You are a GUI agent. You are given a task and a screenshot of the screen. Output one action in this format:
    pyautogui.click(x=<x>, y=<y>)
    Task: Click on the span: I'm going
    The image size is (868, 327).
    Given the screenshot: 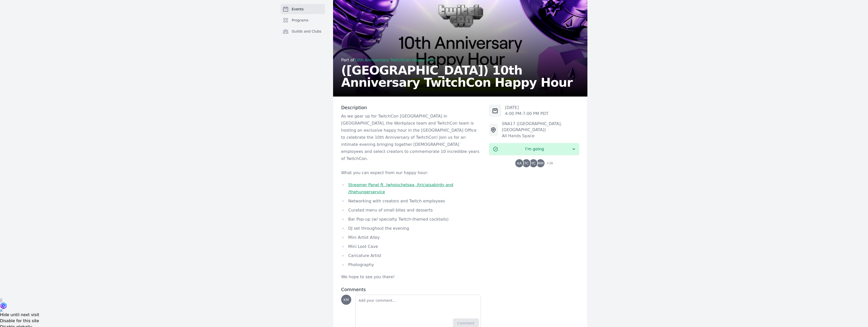 What is the action you would take?
    pyautogui.click(x=535, y=149)
    